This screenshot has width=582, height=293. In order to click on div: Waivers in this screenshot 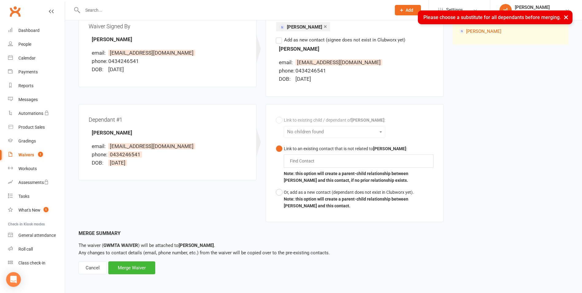, I will do `click(26, 155)`.